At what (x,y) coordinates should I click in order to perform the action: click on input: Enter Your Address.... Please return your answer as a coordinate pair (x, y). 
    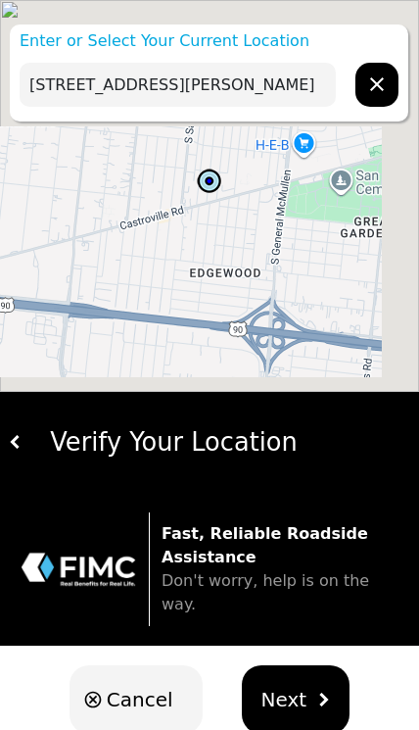
    Looking at the image, I should click on (177, 84).